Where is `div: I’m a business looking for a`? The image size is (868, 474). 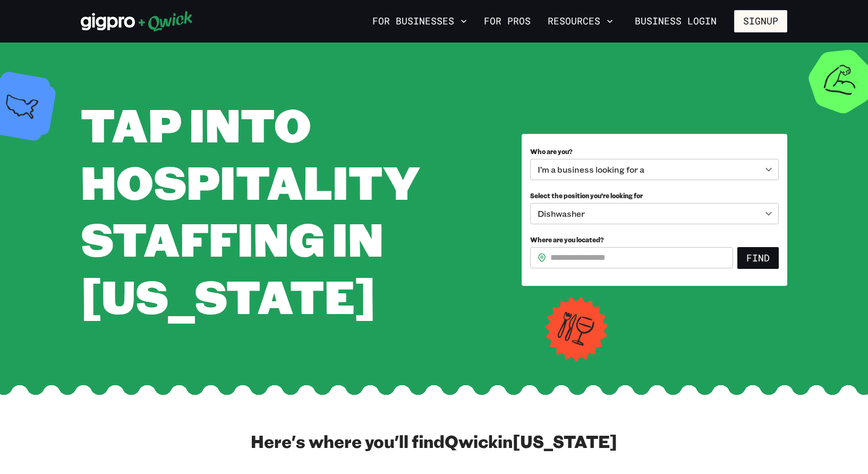 div: I’m a business looking for a is located at coordinates (654, 170).